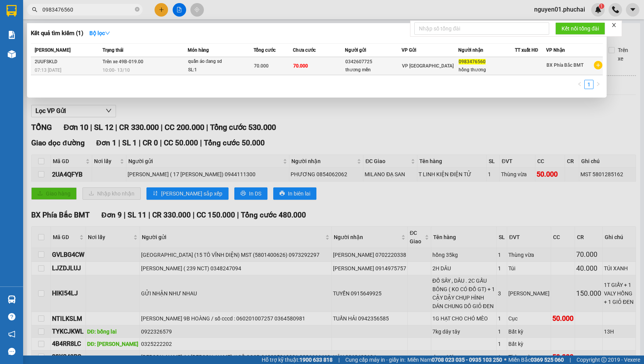 This screenshot has height=364, width=644. I want to click on button: right, so click(598, 84).